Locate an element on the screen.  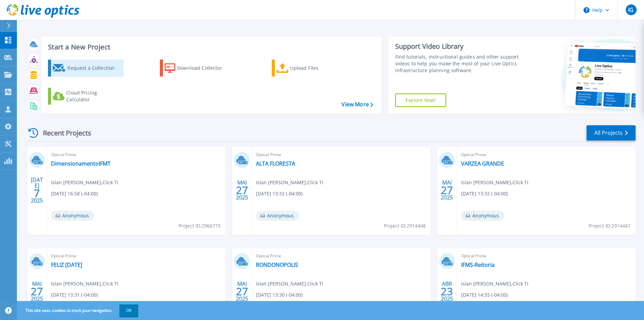
a: ALTA FLORESTA is located at coordinates (275, 164).